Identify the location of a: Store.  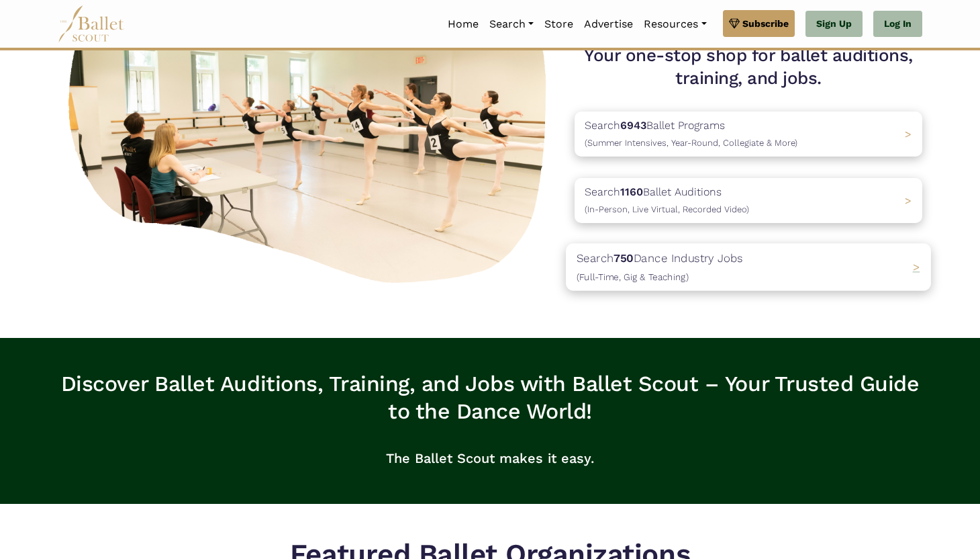
(559, 24).